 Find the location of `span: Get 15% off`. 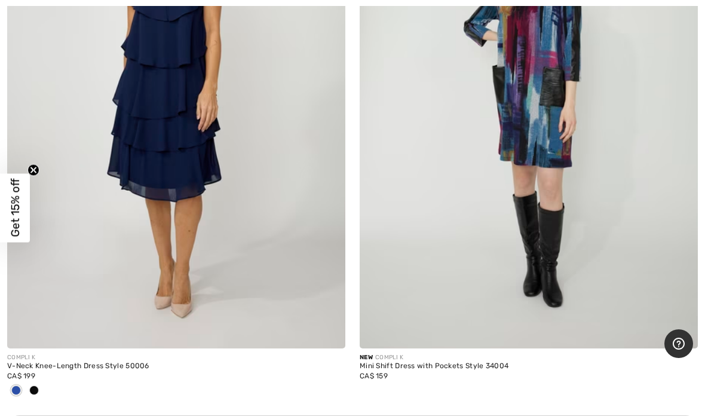

span: Get 15% off is located at coordinates (15, 208).